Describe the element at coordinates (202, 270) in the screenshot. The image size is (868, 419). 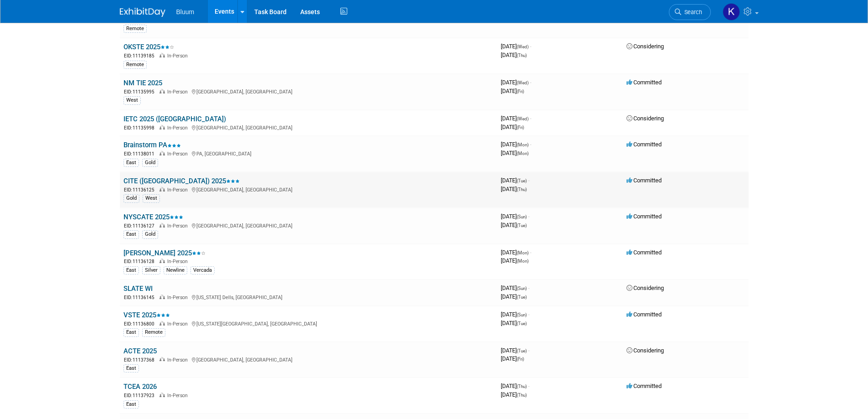
I see `div: Vercada` at that location.